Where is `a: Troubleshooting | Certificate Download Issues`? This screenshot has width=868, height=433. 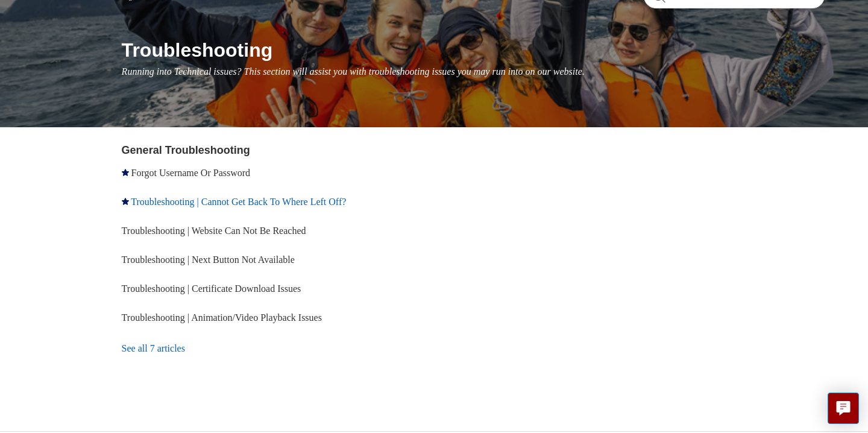
a: Troubleshooting | Certificate Download Issues is located at coordinates (211, 288).